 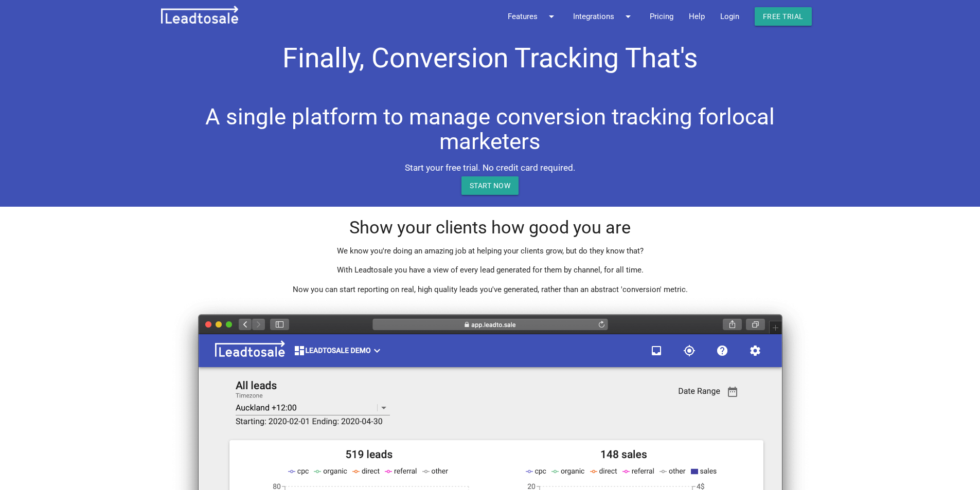 I want to click on a: Free trial, so click(x=783, y=16).